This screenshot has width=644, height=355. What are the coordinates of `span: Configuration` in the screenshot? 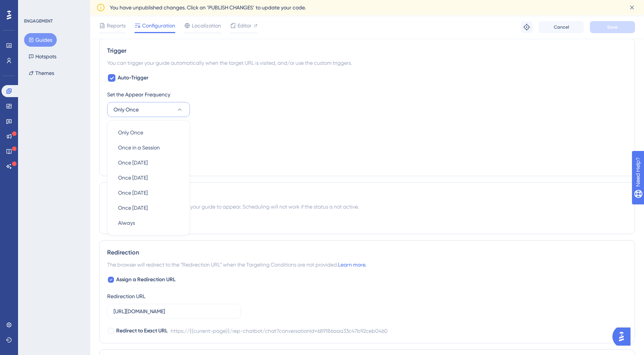 It's located at (159, 26).